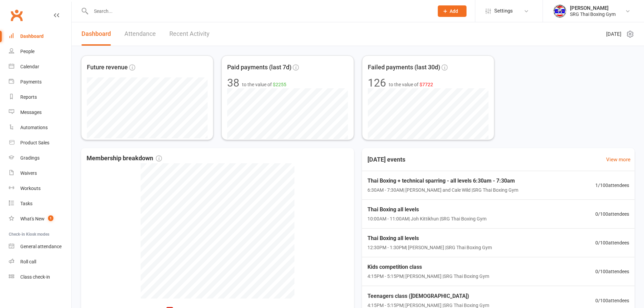 This screenshot has width=644, height=308. I want to click on a: Clubworx, so click(17, 15).